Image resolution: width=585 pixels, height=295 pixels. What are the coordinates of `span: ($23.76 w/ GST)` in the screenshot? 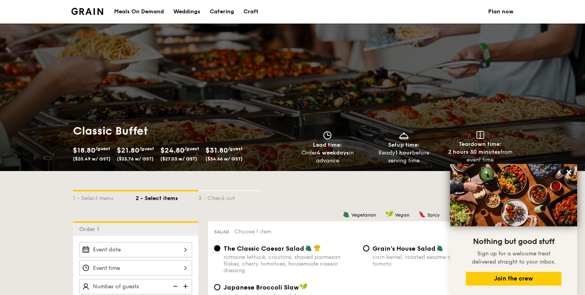 It's located at (135, 159).